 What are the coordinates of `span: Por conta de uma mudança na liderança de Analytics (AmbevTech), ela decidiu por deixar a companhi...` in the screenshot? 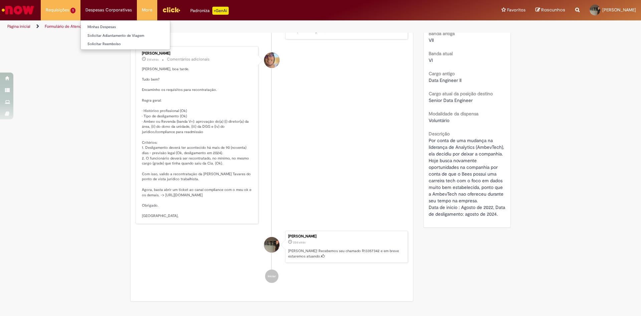 It's located at (468, 177).